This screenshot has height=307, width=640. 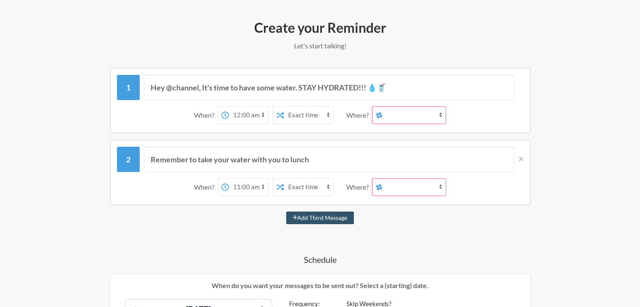 What do you see at coordinates (320, 286) in the screenshot?
I see `p: When do you want your messages to be sent out? Select a (starting) date.` at bounding box center [320, 286].